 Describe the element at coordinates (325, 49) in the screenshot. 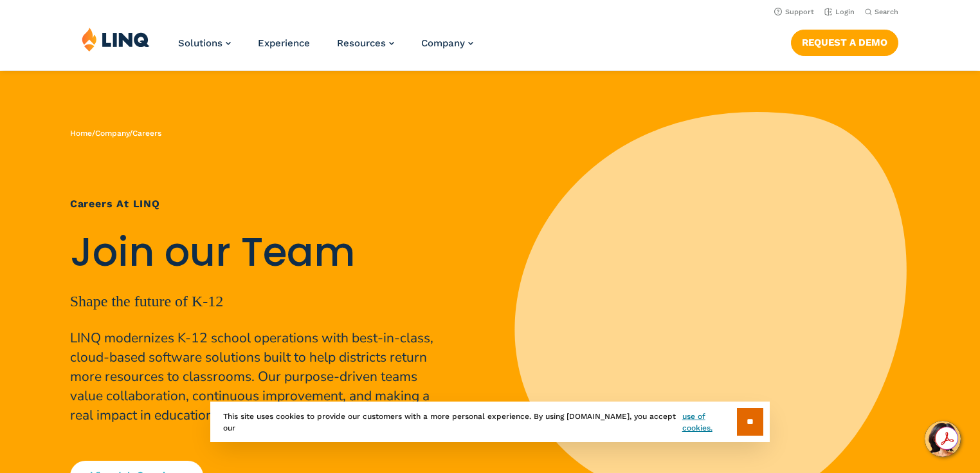

I see `nav: Primary Navigation` at that location.